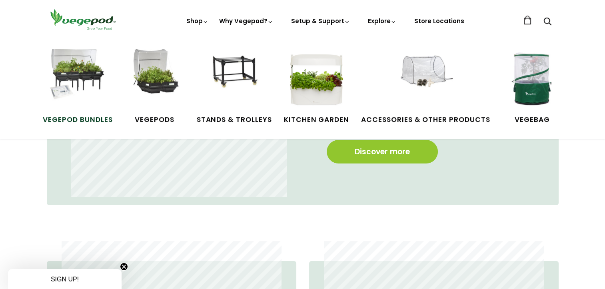  I want to click on button: Close teaser, so click(124, 267).